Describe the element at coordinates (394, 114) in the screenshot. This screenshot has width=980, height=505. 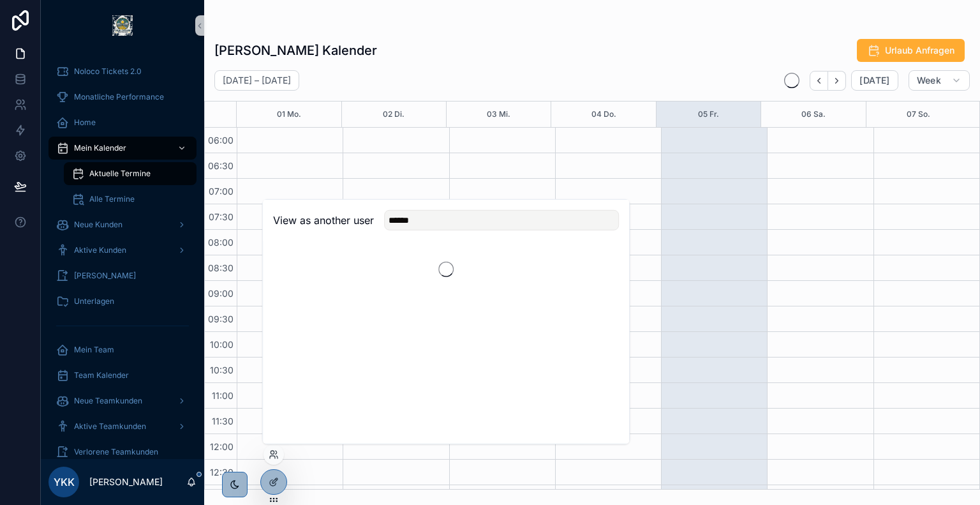
I see `button: 02 Di.` at that location.